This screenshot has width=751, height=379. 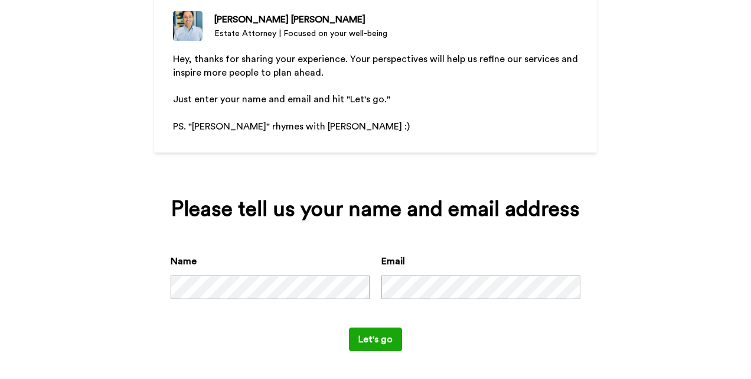 I want to click on label: Name, so click(x=184, y=261).